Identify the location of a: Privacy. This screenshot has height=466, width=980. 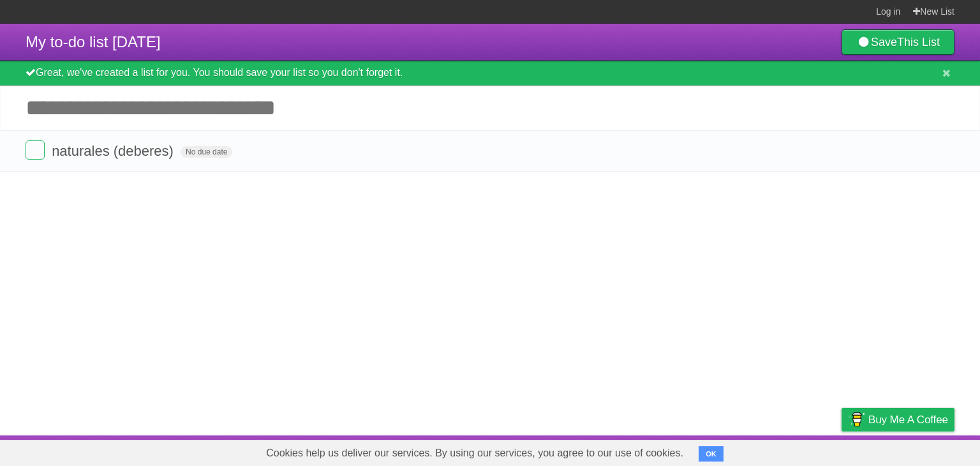
(842, 451).